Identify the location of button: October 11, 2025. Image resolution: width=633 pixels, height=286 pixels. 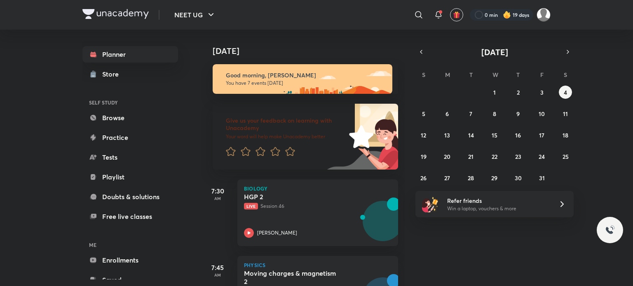
(565, 114).